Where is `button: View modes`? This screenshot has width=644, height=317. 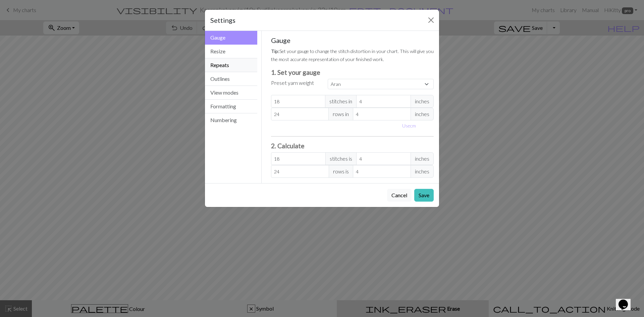
button: View modes is located at coordinates (231, 93).